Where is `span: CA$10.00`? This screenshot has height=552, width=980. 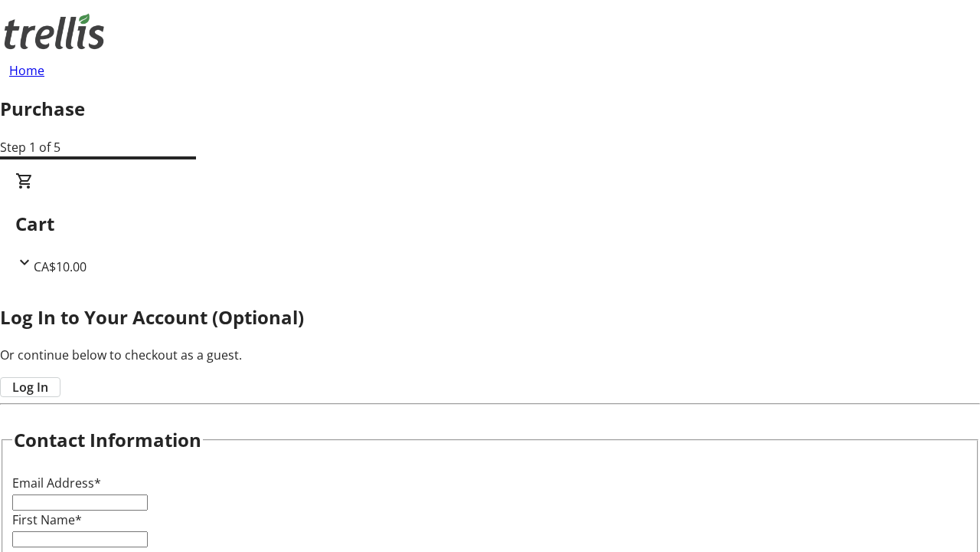 span: CA$10.00 is located at coordinates (60, 266).